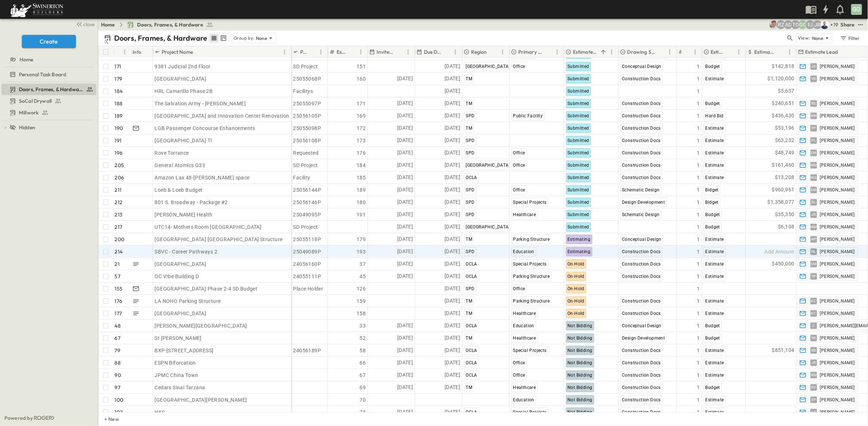 The width and height of the screenshot is (868, 426). Describe the element at coordinates (361, 178) in the screenshot. I see `span: 185` at that location.